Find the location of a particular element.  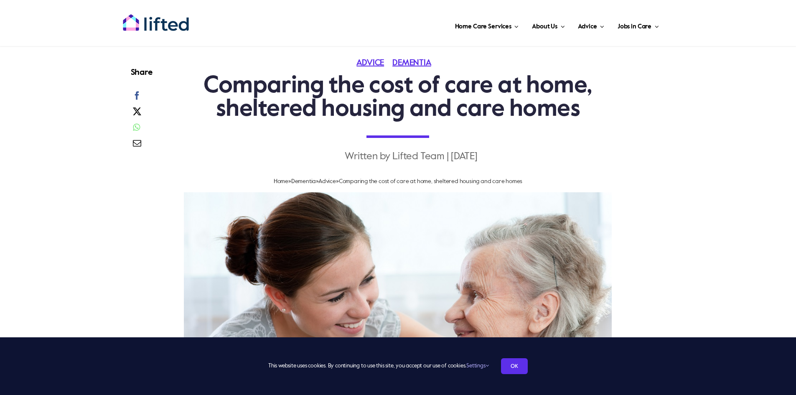

nav: Main Menu is located at coordinates (439, 25).